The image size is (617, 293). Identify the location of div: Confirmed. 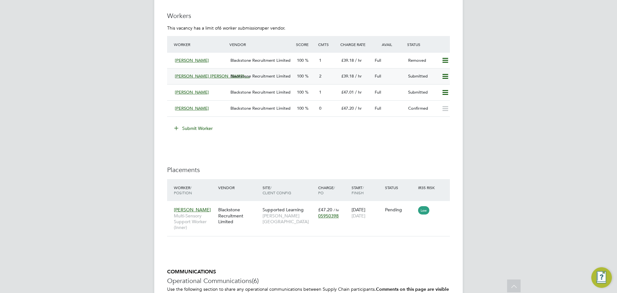
(422, 108).